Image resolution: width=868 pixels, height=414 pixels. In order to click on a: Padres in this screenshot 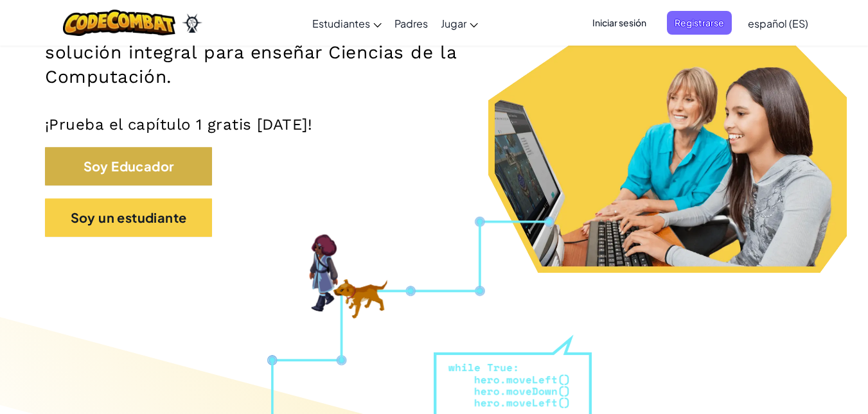, I will do `click(411, 23)`.